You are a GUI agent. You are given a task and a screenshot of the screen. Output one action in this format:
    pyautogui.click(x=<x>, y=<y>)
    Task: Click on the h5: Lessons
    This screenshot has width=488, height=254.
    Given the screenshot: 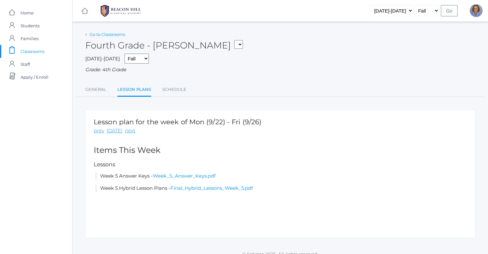 What is the action you would take?
    pyautogui.click(x=280, y=164)
    